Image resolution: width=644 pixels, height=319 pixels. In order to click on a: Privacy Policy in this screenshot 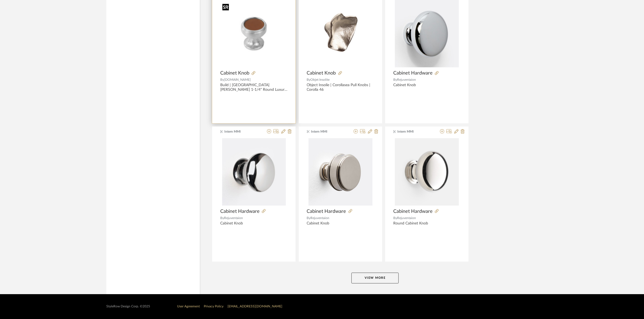, I will do `click(214, 306)`.